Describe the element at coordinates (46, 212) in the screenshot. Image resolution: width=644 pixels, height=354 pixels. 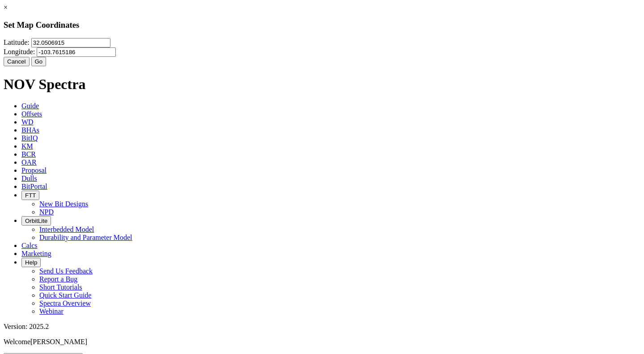
I see `a: NPD` at that location.